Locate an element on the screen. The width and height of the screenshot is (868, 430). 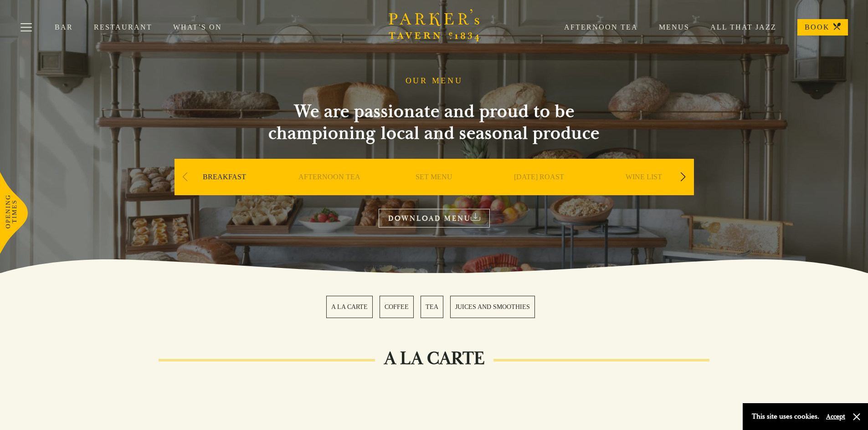
a: AFTERNOON TEA is located at coordinates (329, 191).